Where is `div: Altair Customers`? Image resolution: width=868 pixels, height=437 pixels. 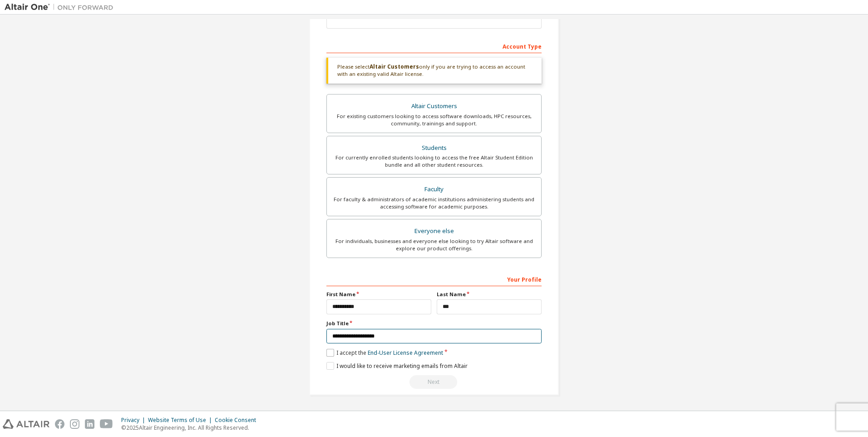
div: Altair Customers is located at coordinates (434, 106).